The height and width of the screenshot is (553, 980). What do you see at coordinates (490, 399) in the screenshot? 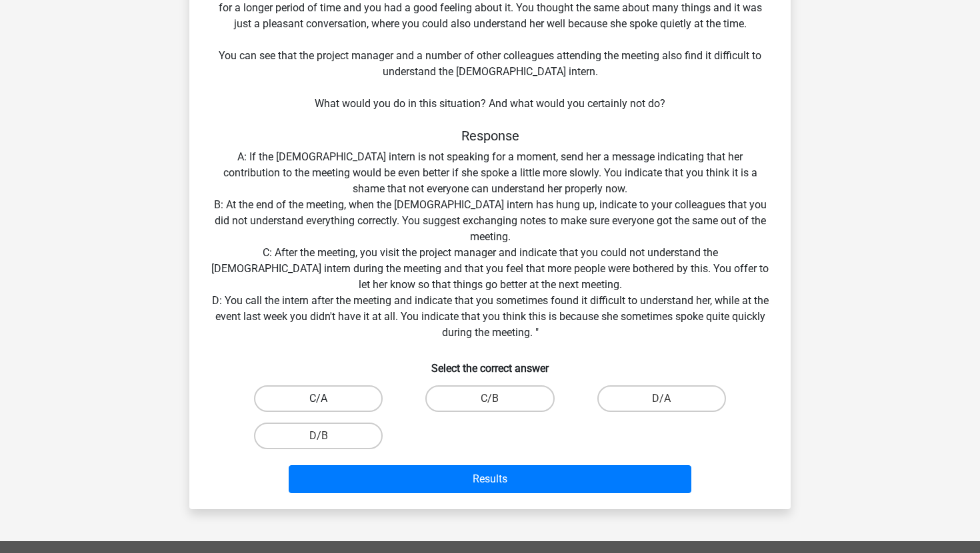
I see `label: C/B` at bounding box center [490, 399].